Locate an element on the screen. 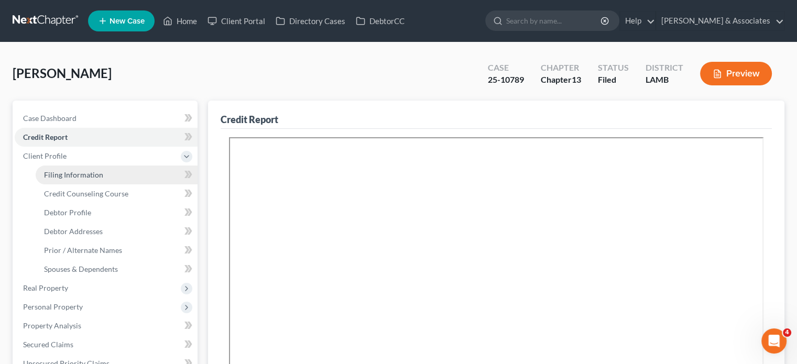 This screenshot has width=797, height=364. a: Credit Report is located at coordinates (106, 137).